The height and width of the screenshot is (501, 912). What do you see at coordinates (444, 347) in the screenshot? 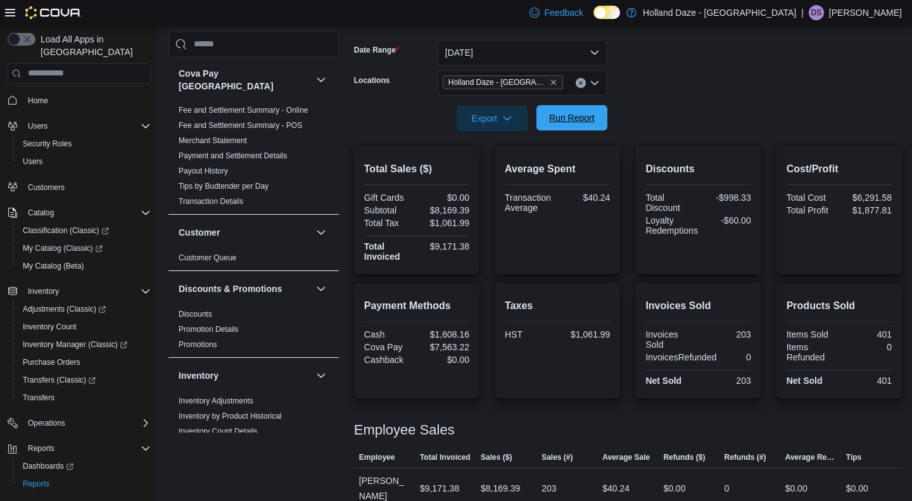
I see `div: $7,563.22` at bounding box center [444, 347].